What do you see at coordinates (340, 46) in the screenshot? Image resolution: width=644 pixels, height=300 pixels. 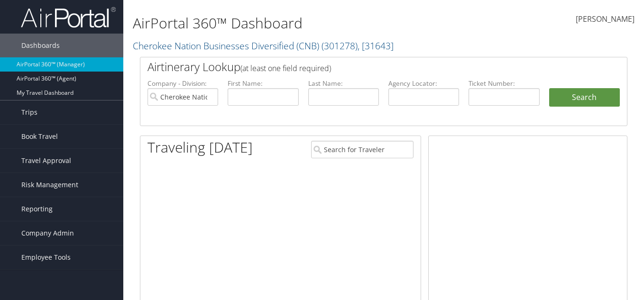 I see `span: ( 301278 )` at bounding box center [340, 46].